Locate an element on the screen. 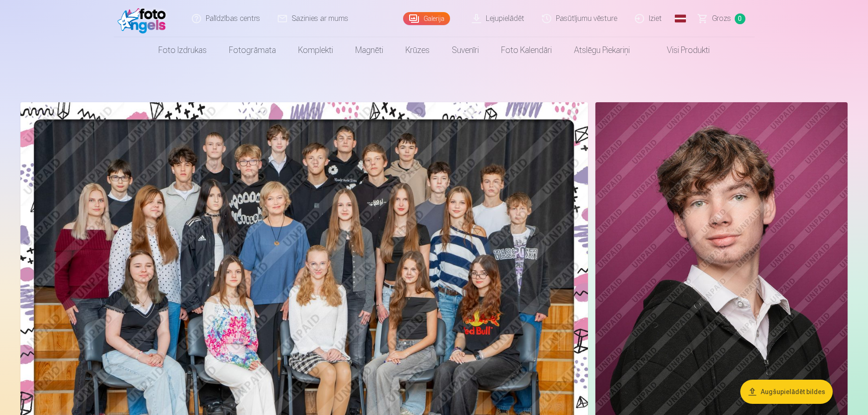  a: Fotogrāmata is located at coordinates (253, 50).